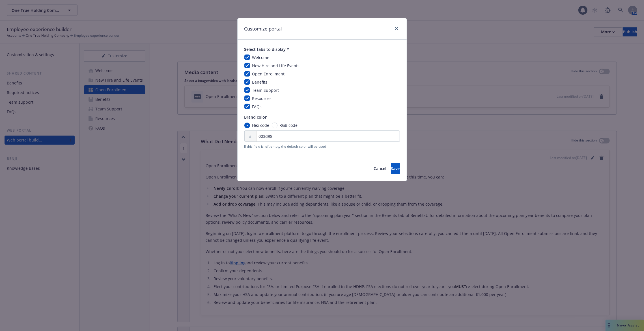  Describe the element at coordinates (322, 147) in the screenshot. I see `span: If this field is left empty the default color will be used` at that location.